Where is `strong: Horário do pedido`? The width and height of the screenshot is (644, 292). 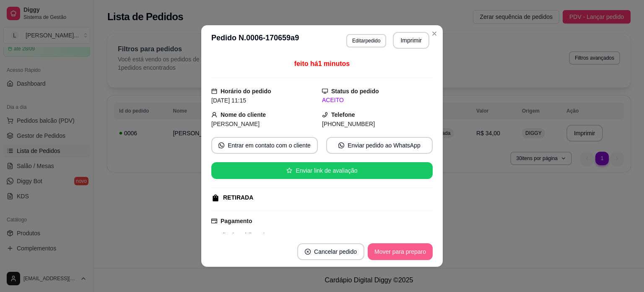
strong: Horário do pedido is located at coordinates (246, 91).